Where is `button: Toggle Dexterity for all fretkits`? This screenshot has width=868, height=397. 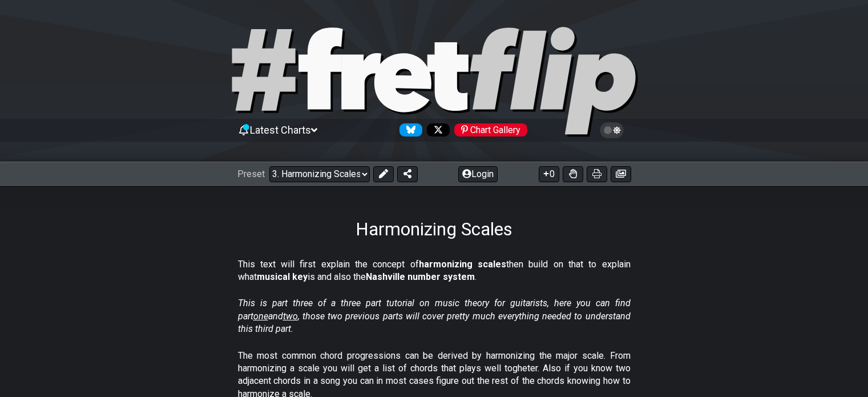 button: Toggle Dexterity for all fretkits is located at coordinates (573, 175).